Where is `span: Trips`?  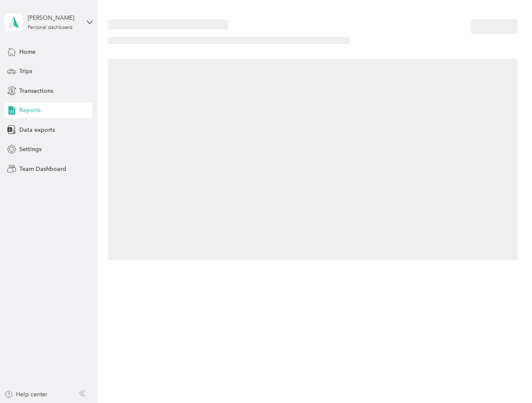
span: Trips is located at coordinates (26, 71).